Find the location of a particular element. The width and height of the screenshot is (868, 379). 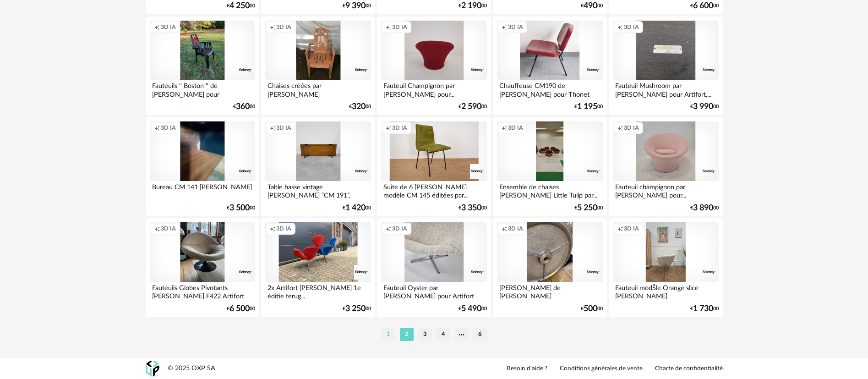

li: 1 is located at coordinates (388, 335).